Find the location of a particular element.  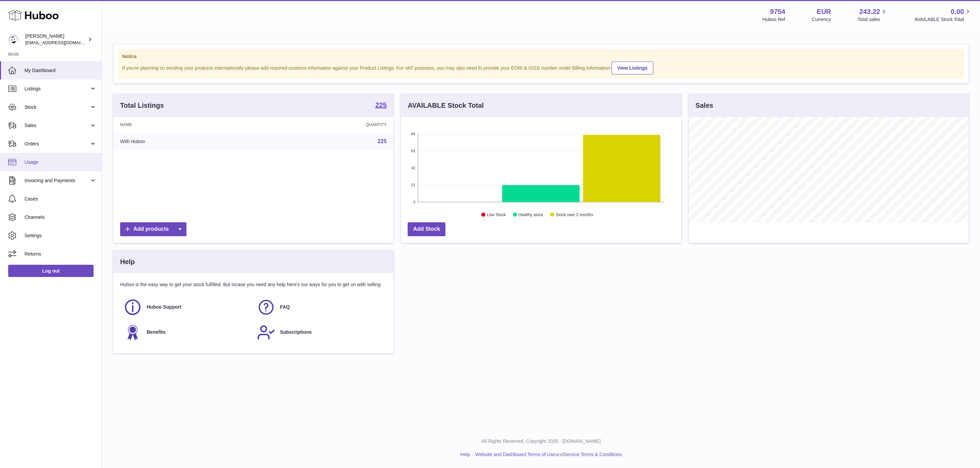

a: 0.00 AVAILABLE Stock Total is located at coordinates (943, 15).